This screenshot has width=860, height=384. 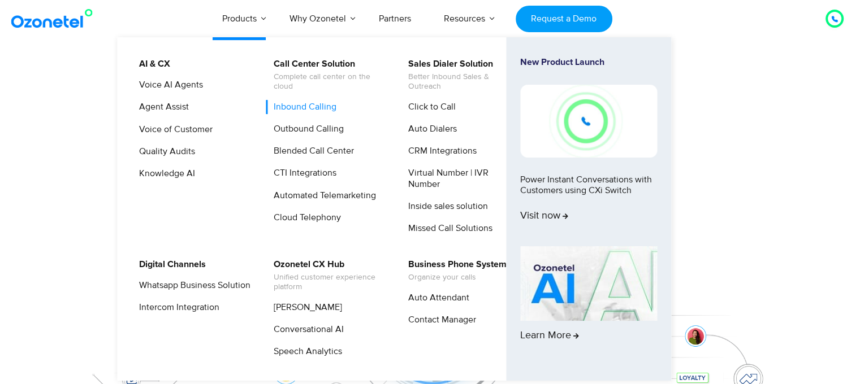 What do you see at coordinates (447, 228) in the screenshot?
I see `a: Missed Call Solutions` at bounding box center [447, 228].